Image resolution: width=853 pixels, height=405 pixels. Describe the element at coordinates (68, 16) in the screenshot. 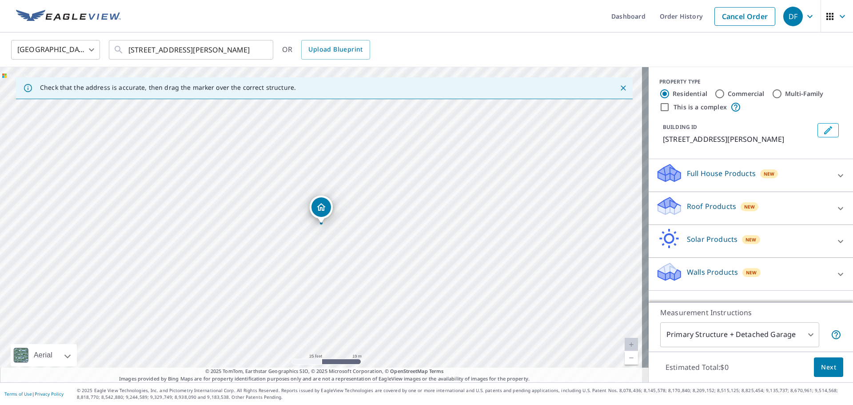

I see `img: EV Logo` at that location.